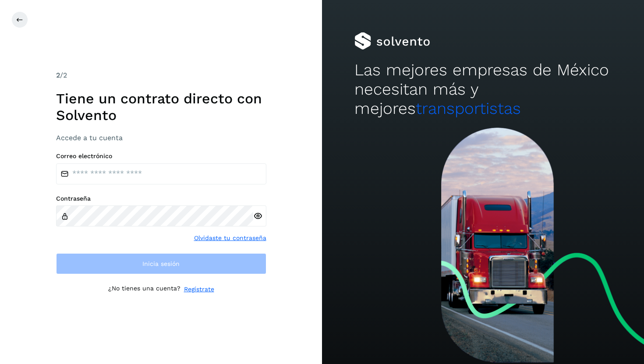  Describe the element at coordinates (161, 107) in the screenshot. I see `h1: Tiene un contrato directo con Solvento` at that location.